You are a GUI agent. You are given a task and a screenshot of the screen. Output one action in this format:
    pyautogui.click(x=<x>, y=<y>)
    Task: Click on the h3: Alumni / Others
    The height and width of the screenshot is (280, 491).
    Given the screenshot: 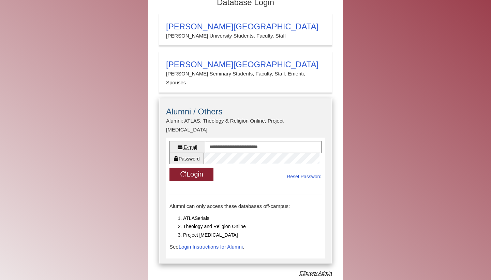 What is the action you would take?
    pyautogui.click(x=246, y=112)
    